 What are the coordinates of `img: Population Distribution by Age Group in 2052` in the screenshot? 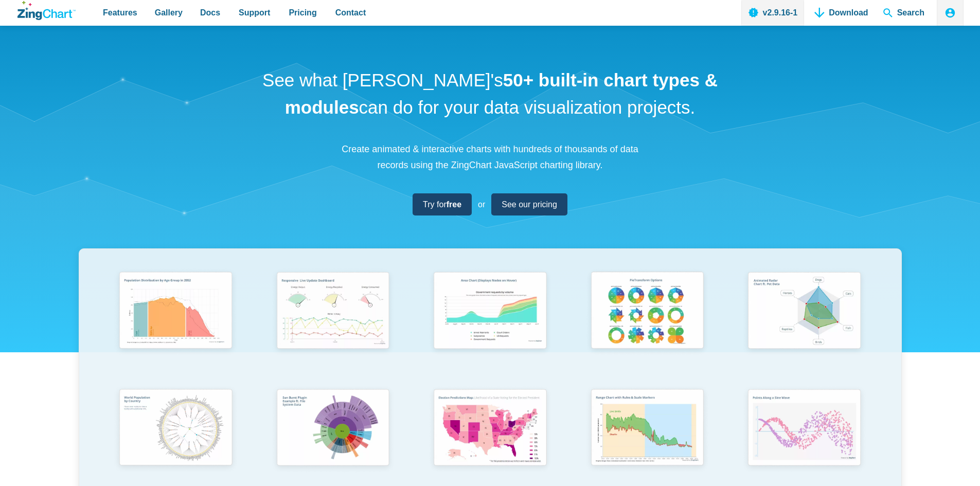 It's located at (175, 312).